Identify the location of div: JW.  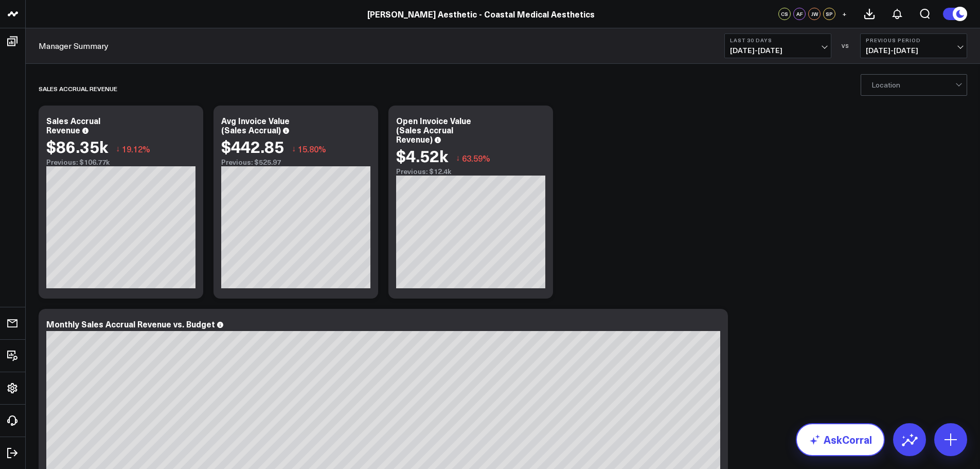
(814, 14).